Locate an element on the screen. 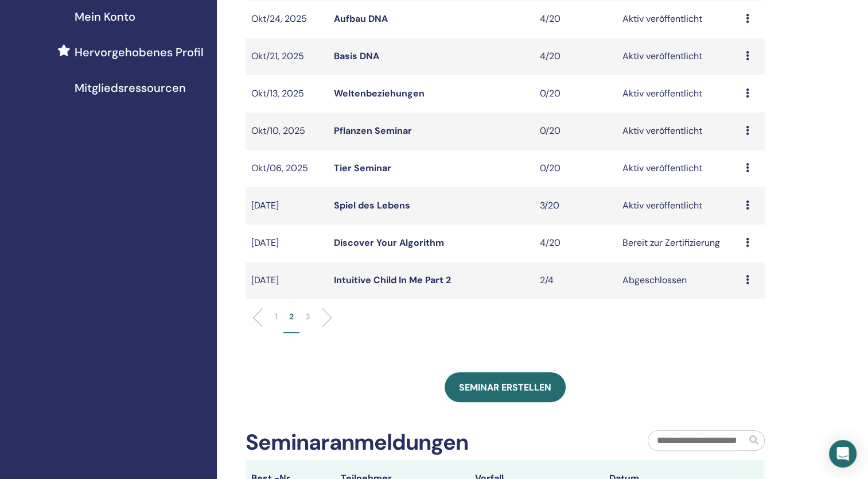 The height and width of the screenshot is (479, 868). td: 2/4 is located at coordinates (575, 280).